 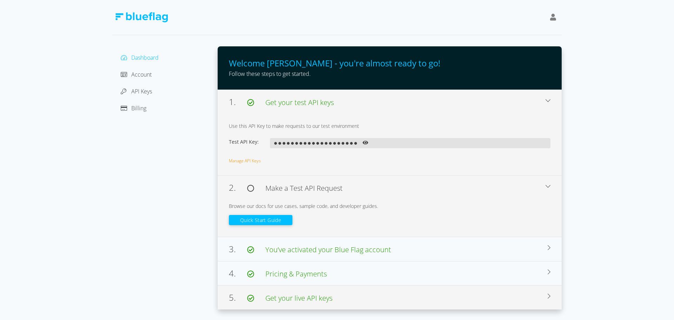 I want to click on a: Dashboard, so click(x=140, y=58).